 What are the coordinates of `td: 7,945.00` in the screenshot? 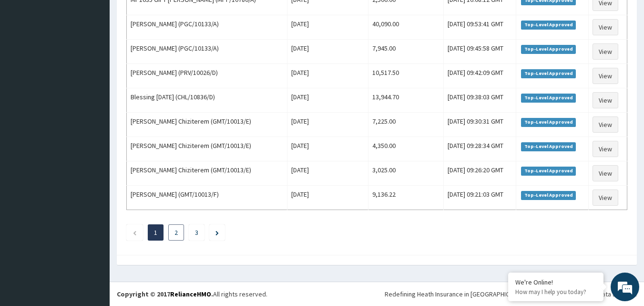 It's located at (406, 51).